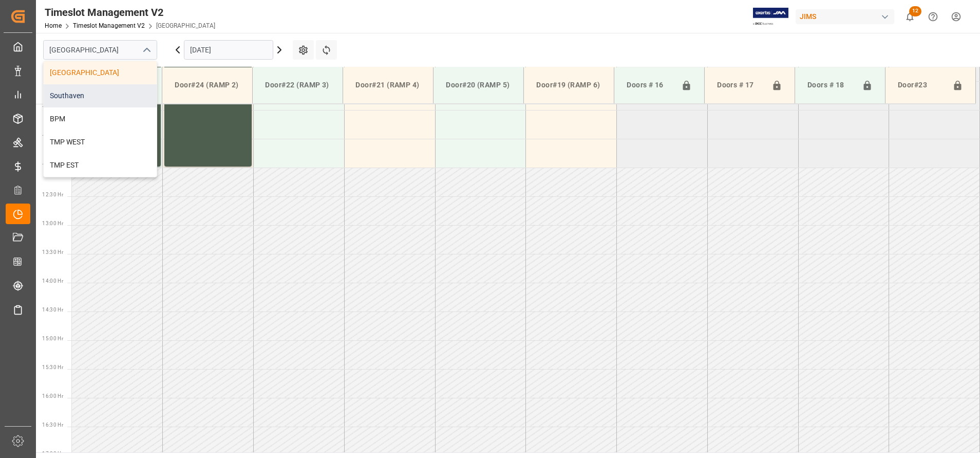  Describe the element at coordinates (649, 85) in the screenshot. I see `div: Doors # 16` at that location.